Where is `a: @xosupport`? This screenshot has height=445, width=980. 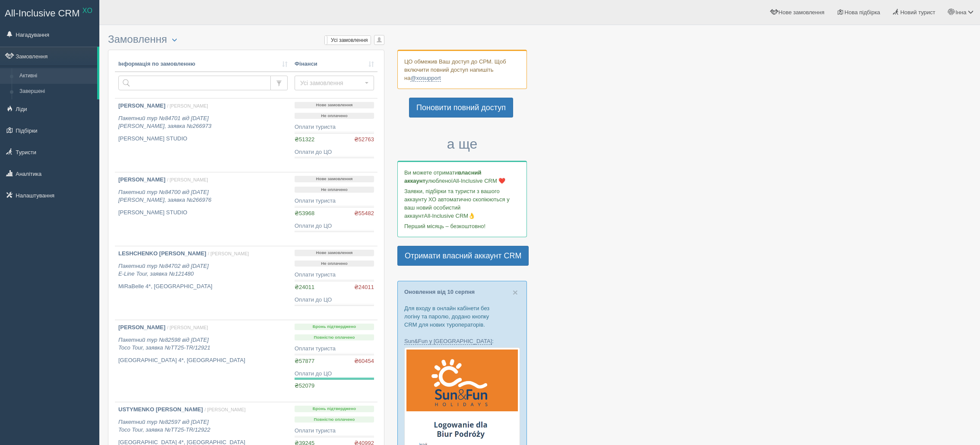 a: @xosupport is located at coordinates (425, 78).